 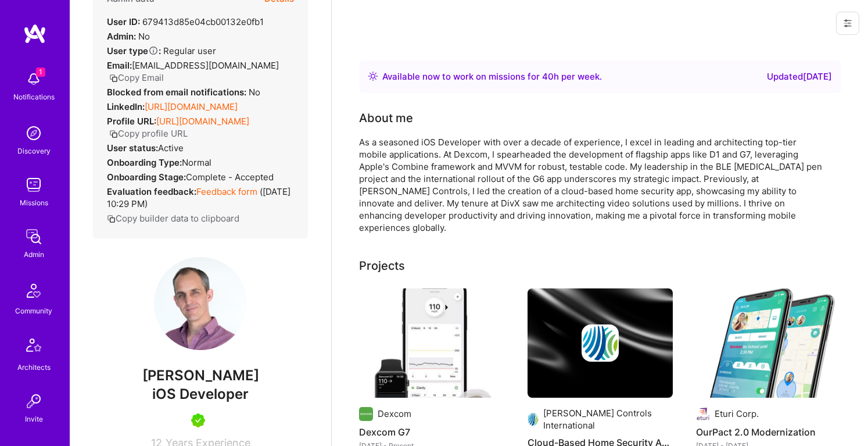 What do you see at coordinates (198, 420) in the screenshot?
I see `img: A.Teamer in Residence` at bounding box center [198, 420].